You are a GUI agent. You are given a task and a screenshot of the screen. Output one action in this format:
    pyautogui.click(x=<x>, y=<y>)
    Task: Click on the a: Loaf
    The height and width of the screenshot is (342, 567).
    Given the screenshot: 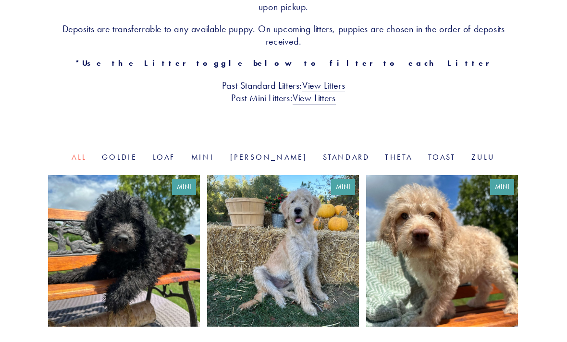 What is the action you would take?
    pyautogui.click(x=164, y=158)
    